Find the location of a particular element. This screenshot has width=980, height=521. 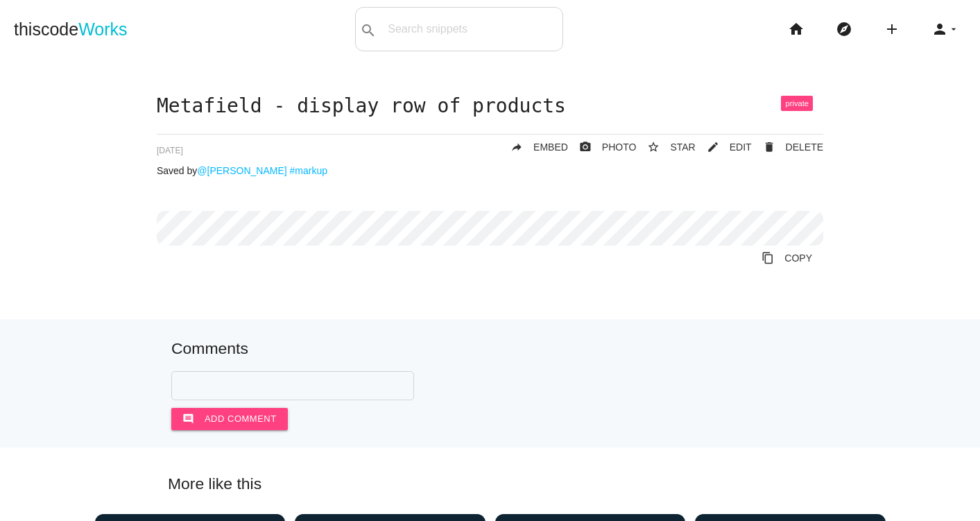

a: #markup is located at coordinates (308, 170).